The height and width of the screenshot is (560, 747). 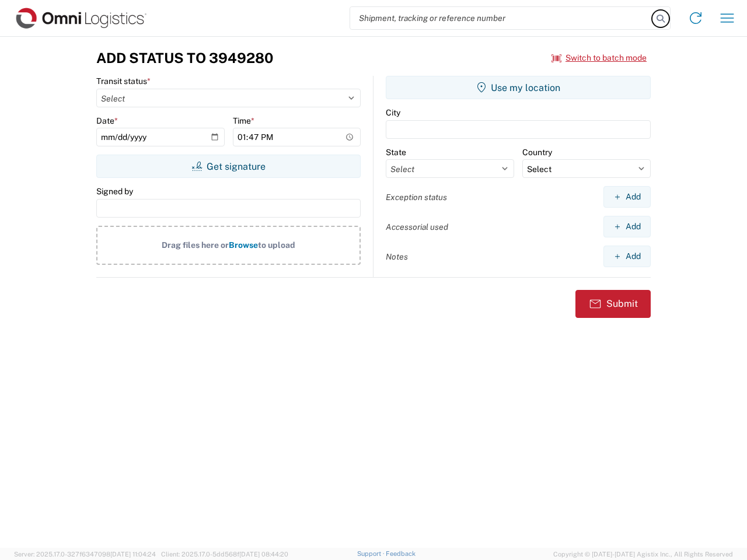 What do you see at coordinates (372, 554) in the screenshot?
I see `a: Support` at bounding box center [372, 554].